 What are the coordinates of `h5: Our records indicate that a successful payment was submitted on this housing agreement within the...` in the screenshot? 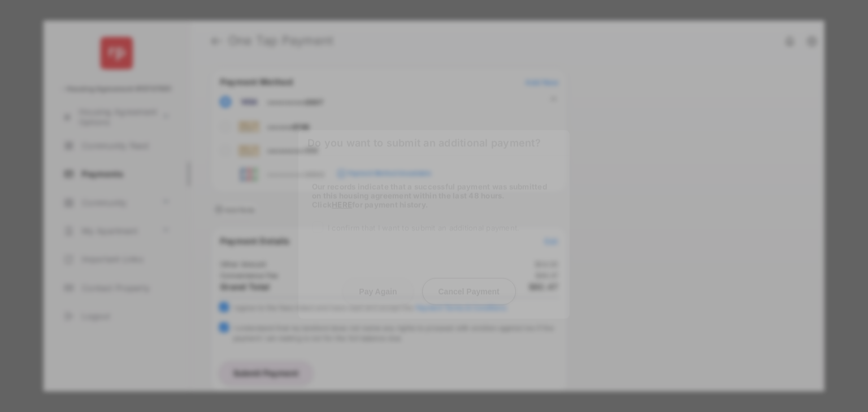 It's located at (434, 196).